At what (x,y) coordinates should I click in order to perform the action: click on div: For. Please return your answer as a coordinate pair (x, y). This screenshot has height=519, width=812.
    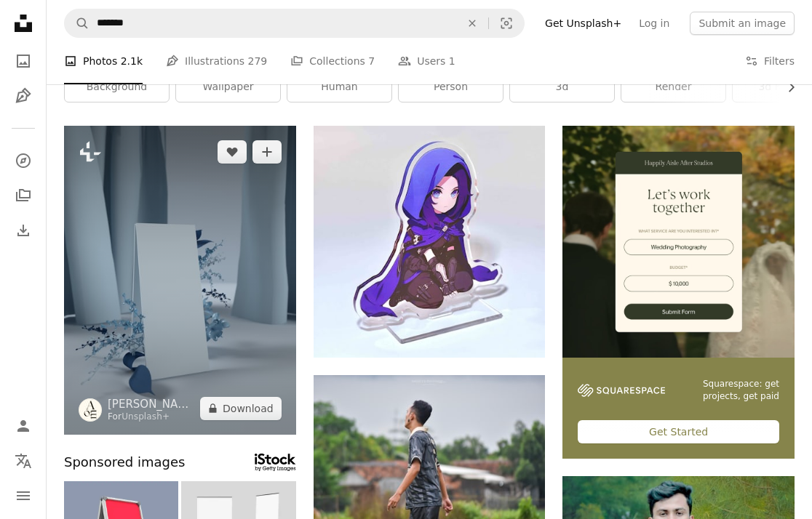
    Looking at the image, I should click on (151, 417).